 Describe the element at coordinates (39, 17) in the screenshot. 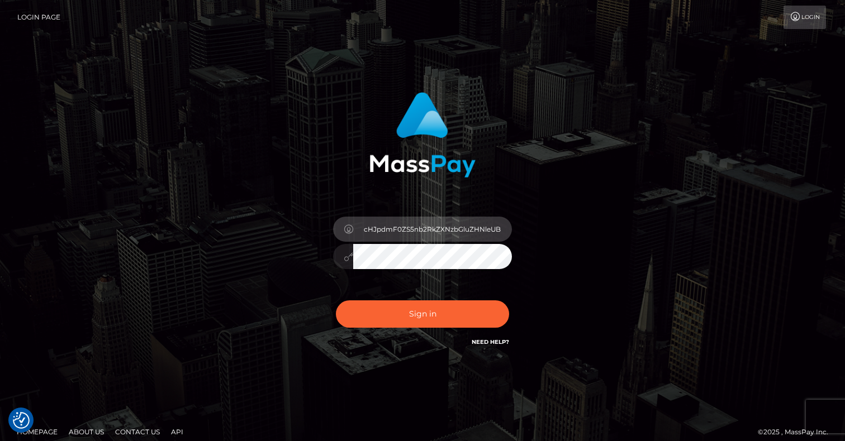

I see `a: Login Page` at that location.